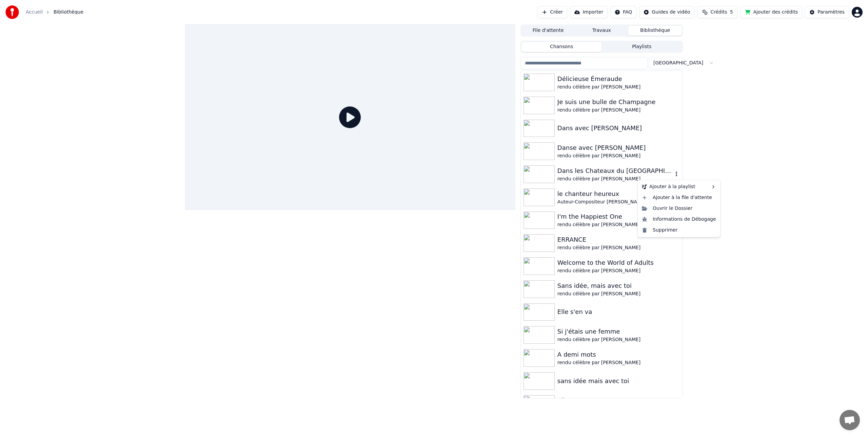  What do you see at coordinates (679, 208) in the screenshot?
I see `div: Ouvrir le Dossier` at bounding box center [679, 208].